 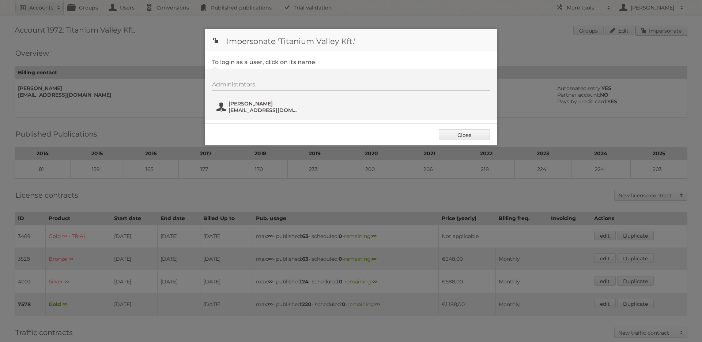 What do you see at coordinates (351, 40) in the screenshot?
I see `h1: Impersonate 'Titanium Valley Kft.'` at bounding box center [351, 40].